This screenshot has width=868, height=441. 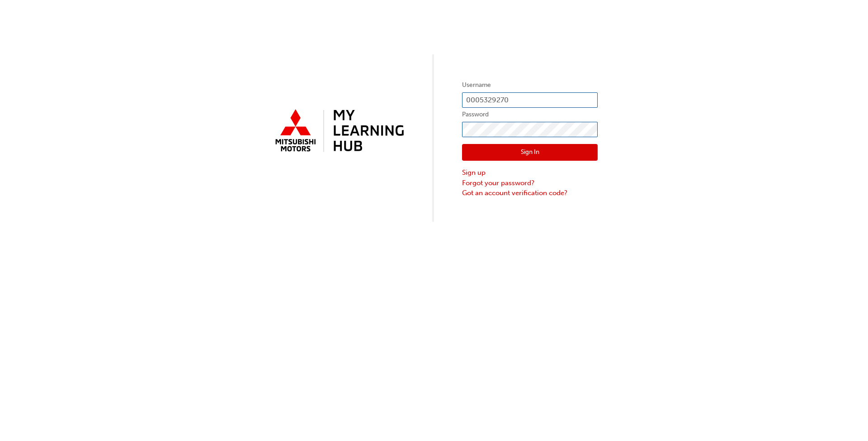 I want to click on label: Password, so click(x=530, y=114).